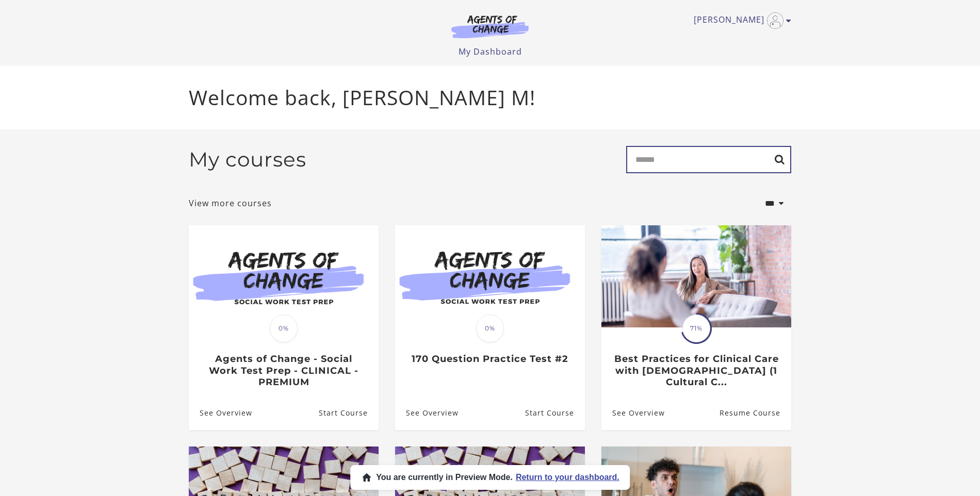  Describe the element at coordinates (426, 413) in the screenshot. I see `a: 170 Question Practice Test #2: See Overview` at that location.